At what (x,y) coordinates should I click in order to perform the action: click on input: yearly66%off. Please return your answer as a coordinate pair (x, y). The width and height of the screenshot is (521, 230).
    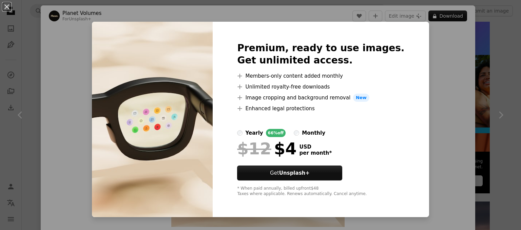
    Looking at the image, I should click on (240, 133).